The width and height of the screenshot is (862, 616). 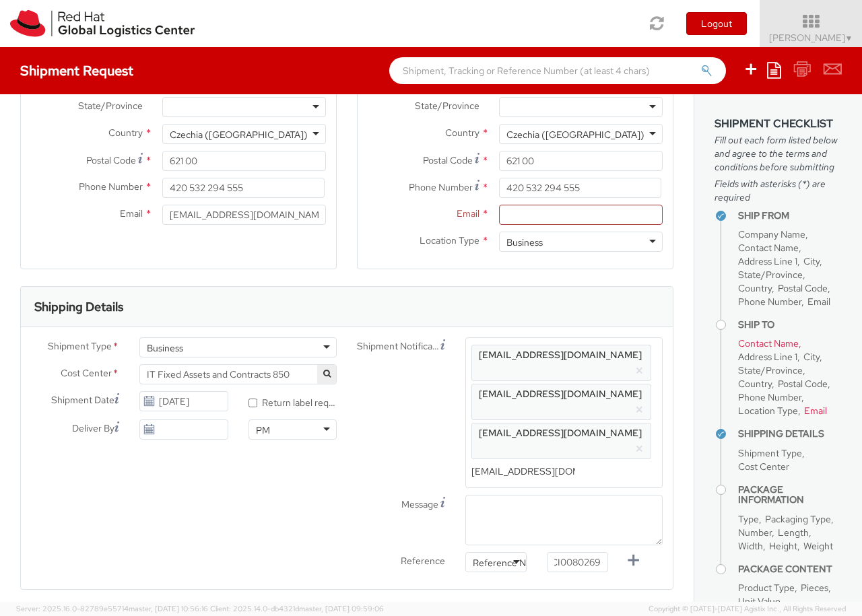 I want to click on span: Weight, so click(x=818, y=546).